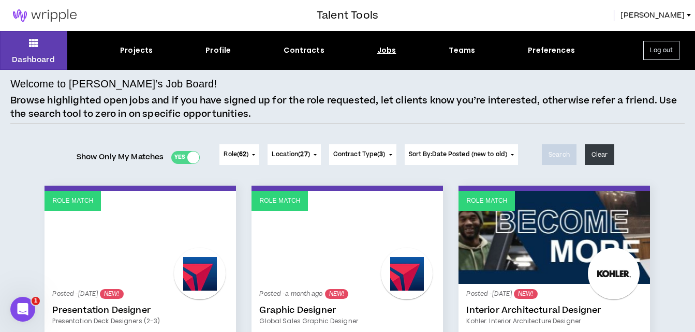 The width and height of the screenshot is (695, 332). I want to click on h3: Talent Tools, so click(347, 16).